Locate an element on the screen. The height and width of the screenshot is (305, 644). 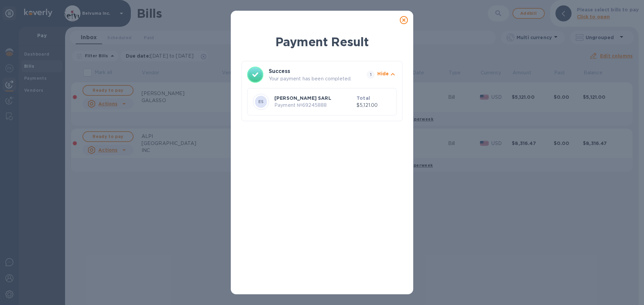
h3: Success is located at coordinates (312, 71).